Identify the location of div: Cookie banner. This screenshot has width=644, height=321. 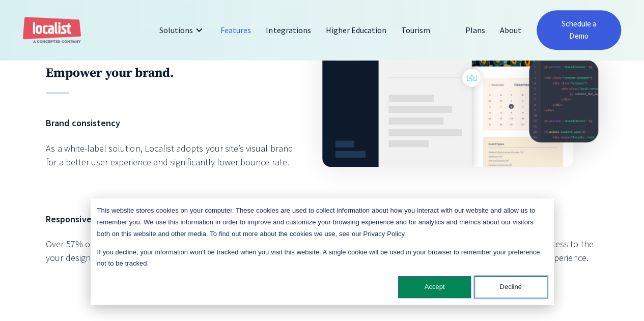
(322, 251).